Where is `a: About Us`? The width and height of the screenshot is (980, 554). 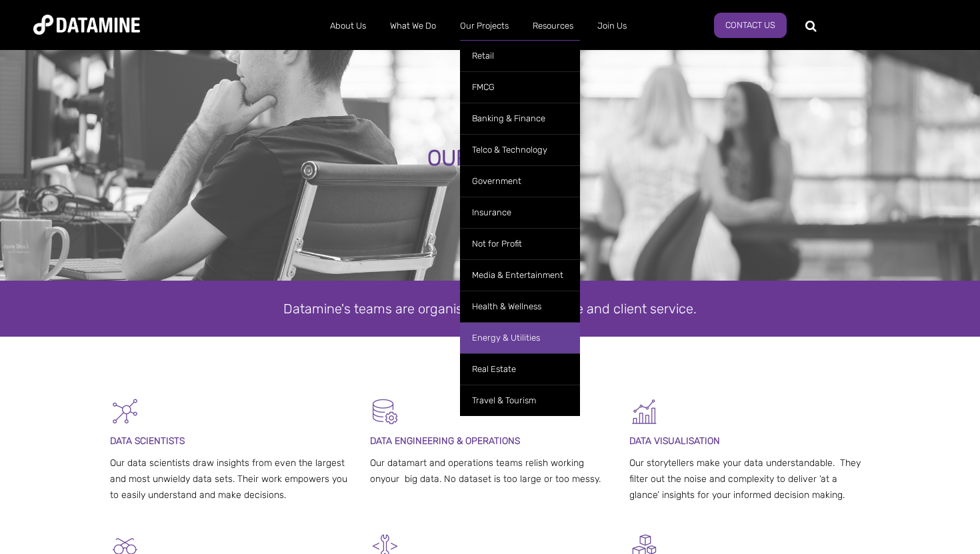
a: About Us is located at coordinates (348, 26).